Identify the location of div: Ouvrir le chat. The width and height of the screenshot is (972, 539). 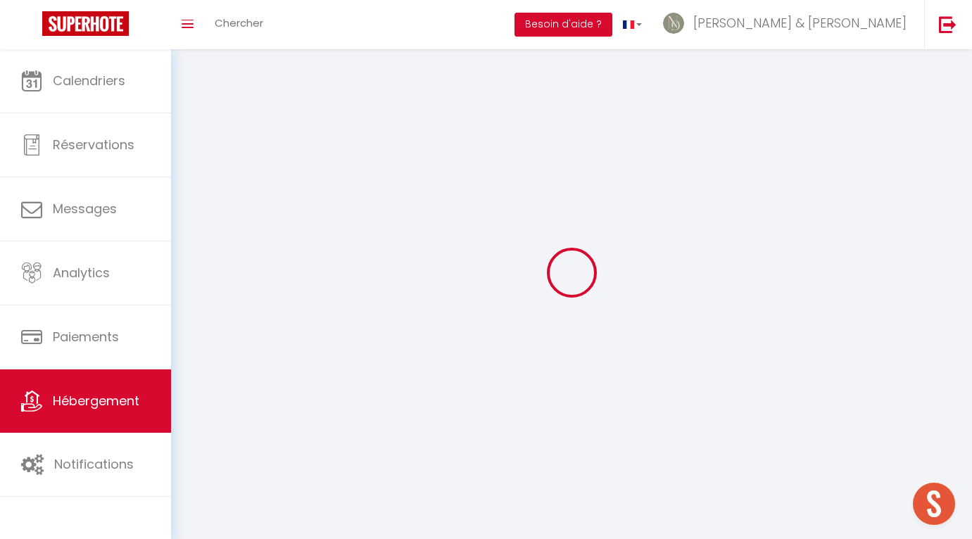
(934, 504).